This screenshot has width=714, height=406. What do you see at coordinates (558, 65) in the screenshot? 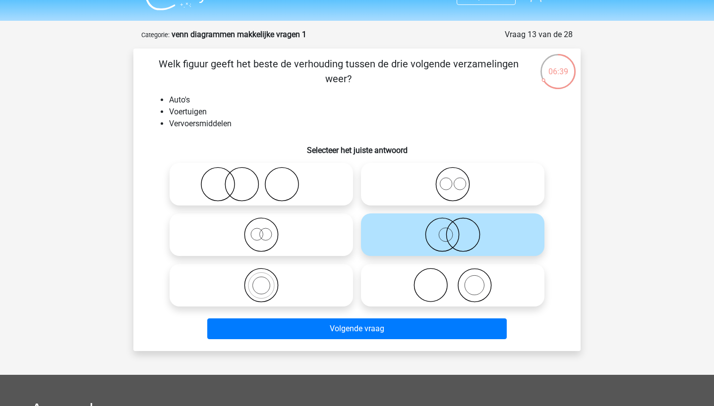
I see `div: 06:39` at bounding box center [558, 65].